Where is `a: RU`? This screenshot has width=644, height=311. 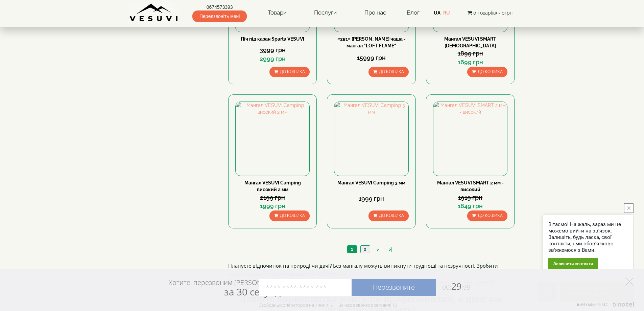 a: RU is located at coordinates (447, 13).